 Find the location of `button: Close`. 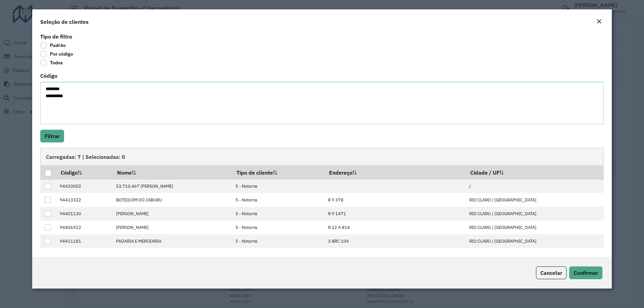

button: Close is located at coordinates (599, 22).